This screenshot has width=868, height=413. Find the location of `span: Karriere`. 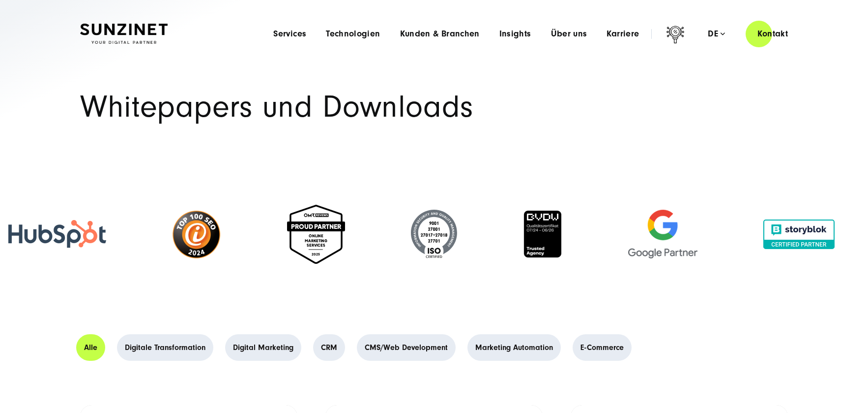

span: Karriere is located at coordinates (623, 34).